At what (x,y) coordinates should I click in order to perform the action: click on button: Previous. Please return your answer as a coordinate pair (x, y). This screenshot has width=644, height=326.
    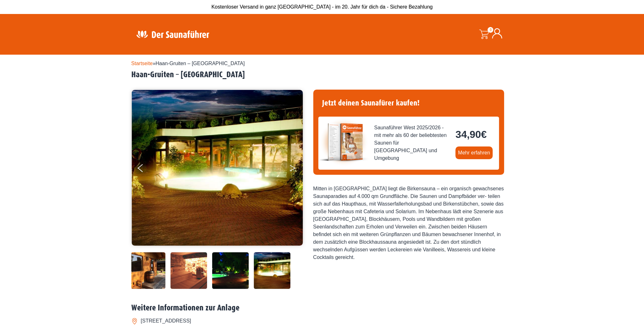
    Looking at the image, I should click on (146, 169).